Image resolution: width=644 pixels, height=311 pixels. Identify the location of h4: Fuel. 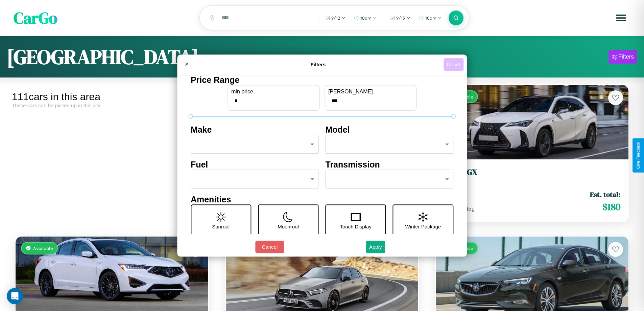
(254, 165).